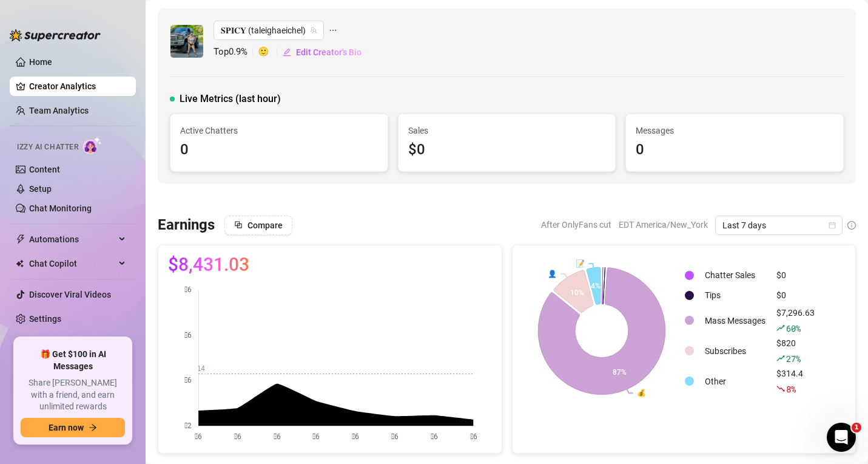 The height and width of the screenshot is (464, 868). Describe the element at coordinates (93, 427) in the screenshot. I see `span: arrow-right` at that location.